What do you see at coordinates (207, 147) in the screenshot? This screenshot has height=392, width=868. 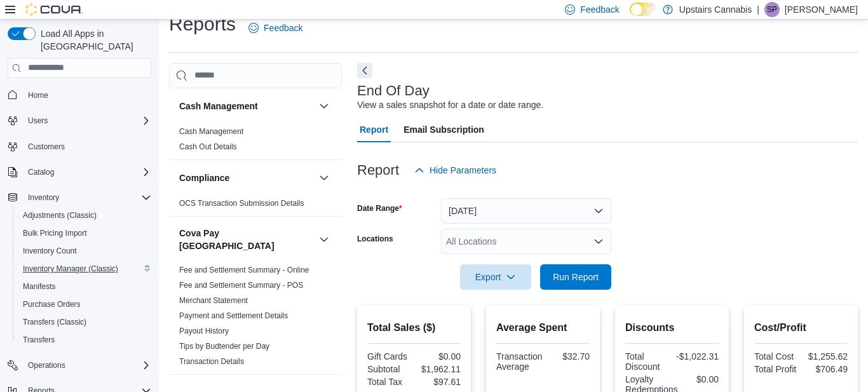 I see `a: Cash Out Details` at bounding box center [207, 147].